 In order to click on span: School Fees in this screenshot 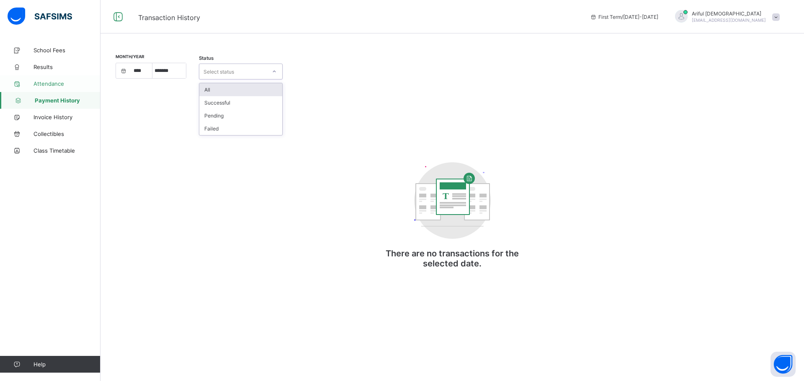, I will do `click(67, 50)`.